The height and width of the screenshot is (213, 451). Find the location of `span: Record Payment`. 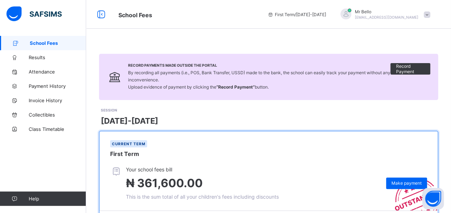

span: Record Payment is located at coordinates (410, 69).